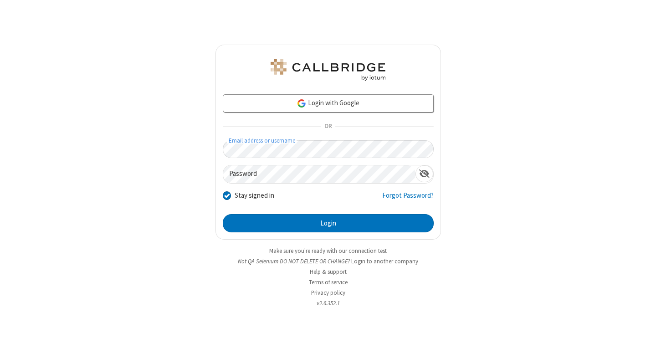  I want to click on a: Login with Google, so click(328, 103).